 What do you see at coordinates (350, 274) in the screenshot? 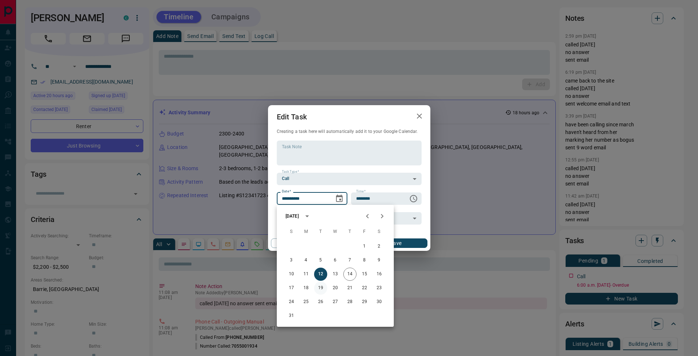
I see `button: 14` at bounding box center [350, 274].